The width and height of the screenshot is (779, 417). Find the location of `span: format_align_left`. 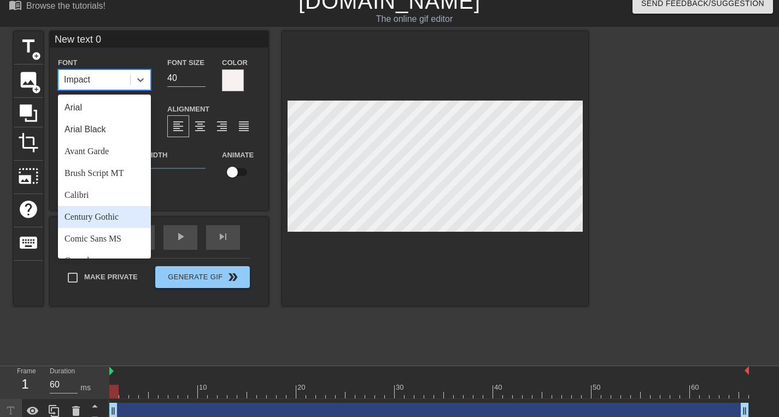

span: format_align_left is located at coordinates (178, 126).